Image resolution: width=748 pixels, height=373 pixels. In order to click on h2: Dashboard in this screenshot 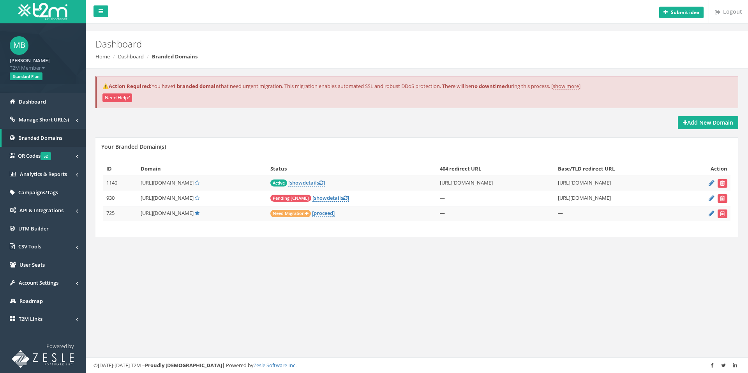, I will do `click(362, 44)`.